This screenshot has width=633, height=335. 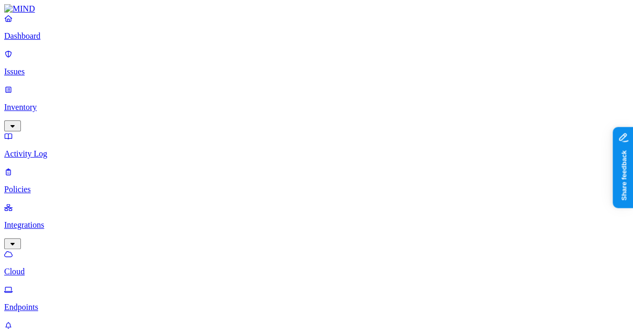 I want to click on a: Activity Log, so click(x=317, y=145).